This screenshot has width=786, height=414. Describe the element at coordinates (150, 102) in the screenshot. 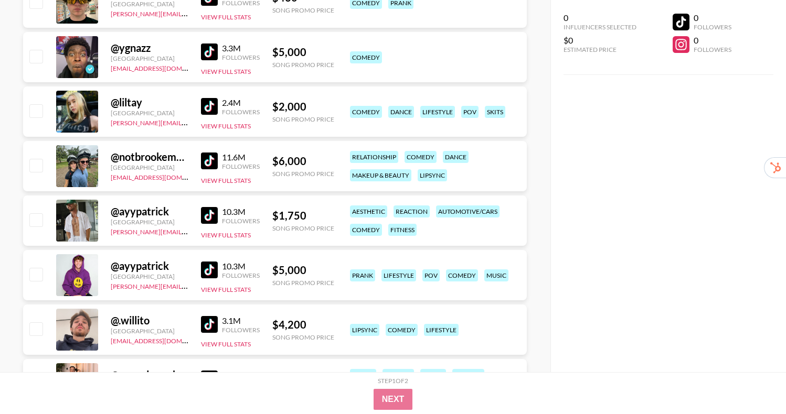

I see `div: @ liltay` at that location.